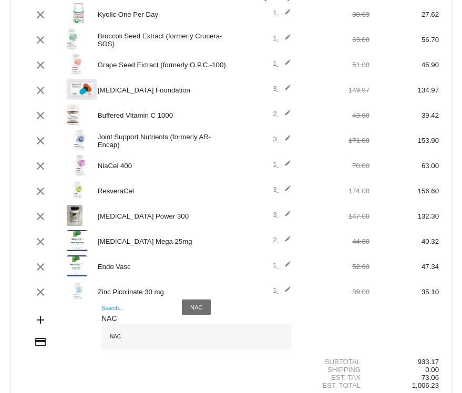 This screenshot has height=393, width=462. I want to click on div: Shipping, so click(334, 369).